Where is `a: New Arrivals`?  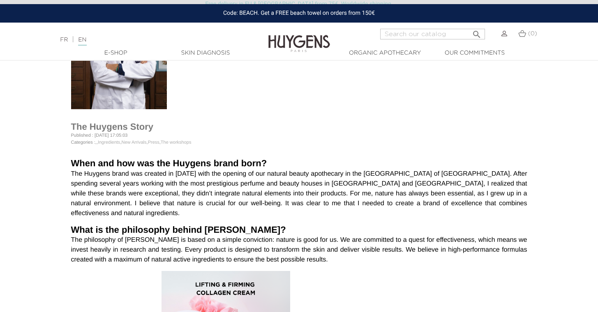
a: New Arrivals is located at coordinates (134, 143).